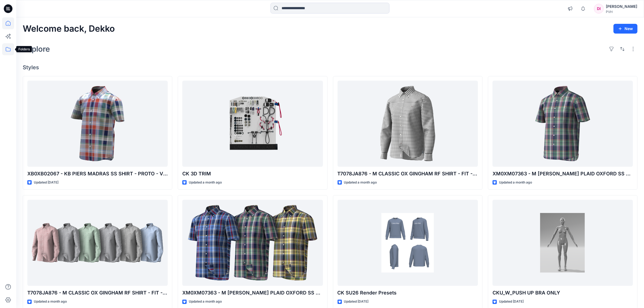  Describe the element at coordinates (69, 29) in the screenshot. I see `h2: Welcome back, Dekko` at that location.